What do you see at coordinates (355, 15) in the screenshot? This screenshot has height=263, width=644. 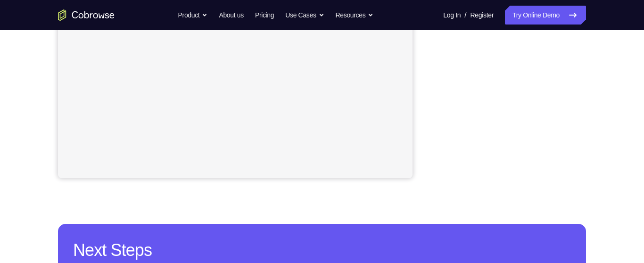 I see `button: Resources` at bounding box center [355, 15].